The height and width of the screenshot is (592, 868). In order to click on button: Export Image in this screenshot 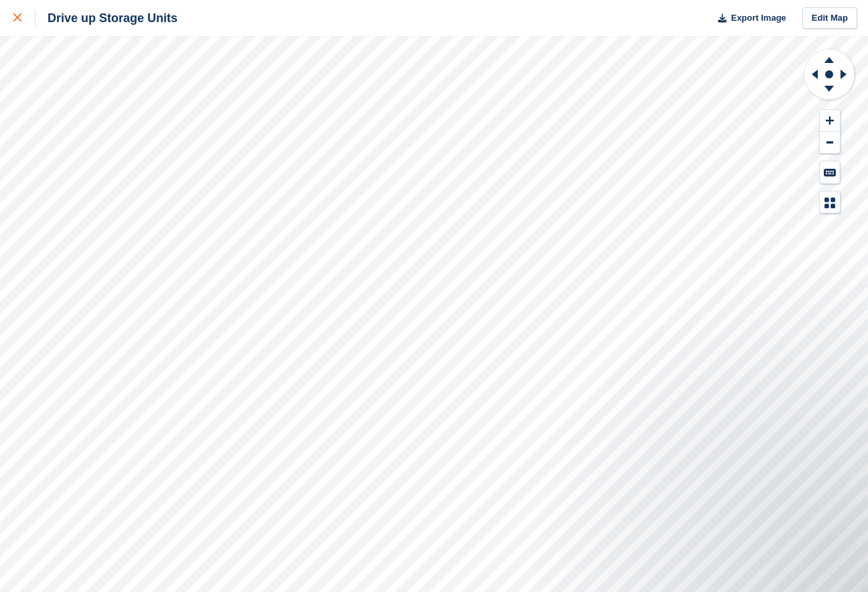, I will do `click(749, 18)`.